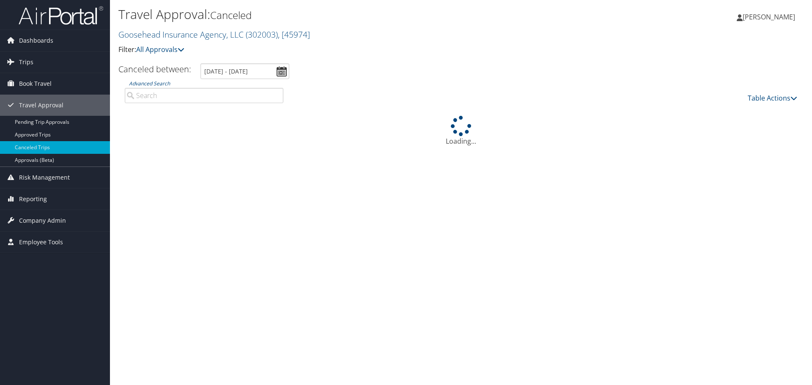 The width and height of the screenshot is (812, 385). I want to click on img: airportal-logo.png, so click(61, 15).